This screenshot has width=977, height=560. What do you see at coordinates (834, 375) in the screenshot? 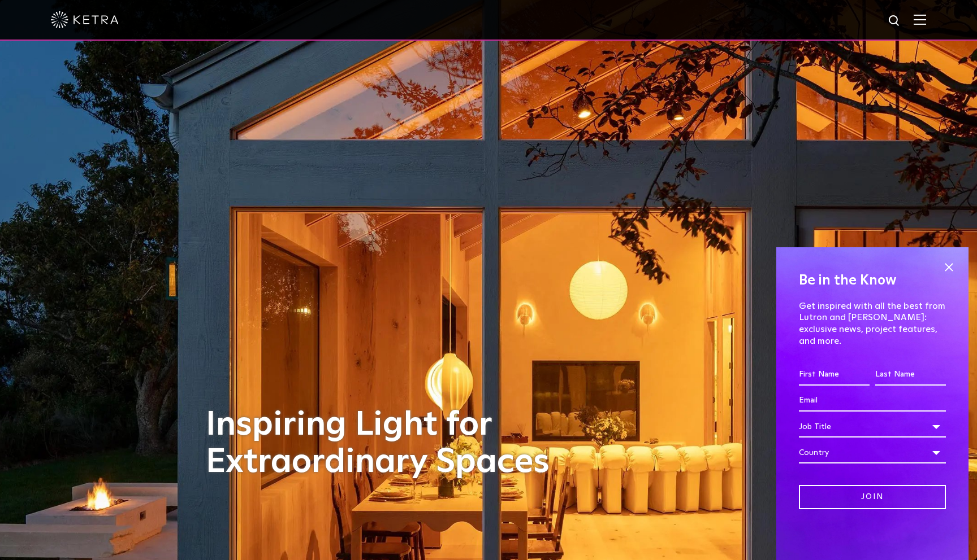
I see `input: First Name` at bounding box center [834, 375].